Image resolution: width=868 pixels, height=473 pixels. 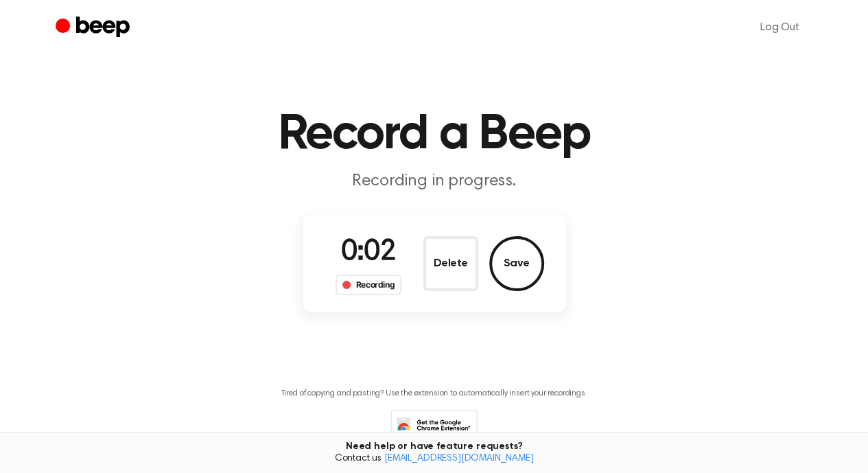 What do you see at coordinates (434, 181) in the screenshot?
I see `p: Recording in progress.` at bounding box center [434, 181].